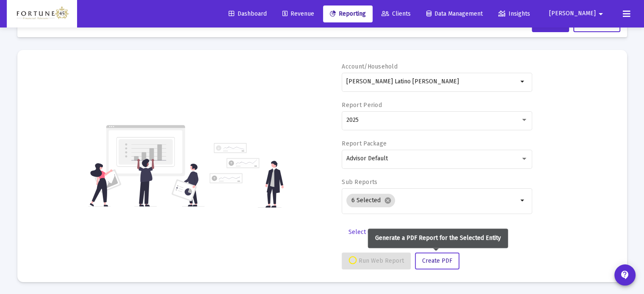  I want to click on img: reporting, so click(146, 166).